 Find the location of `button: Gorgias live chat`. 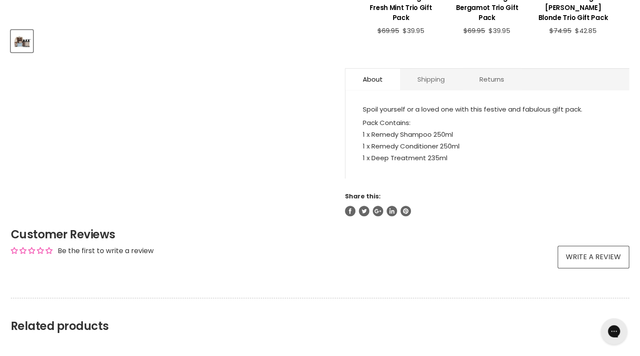

button: Gorgias live chat is located at coordinates (17, 16).